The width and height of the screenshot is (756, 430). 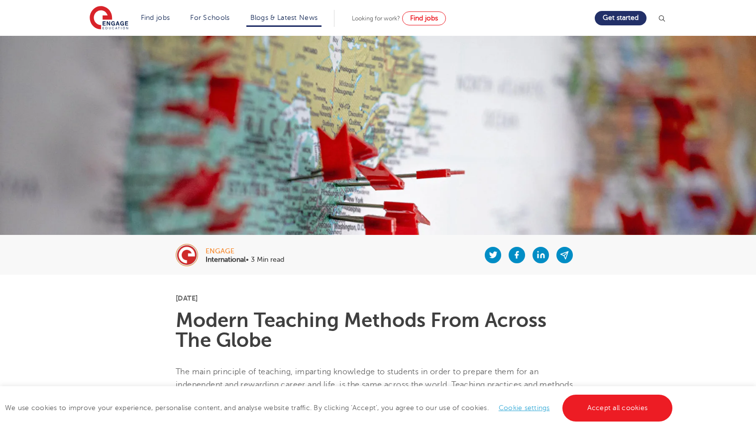 What do you see at coordinates (621, 18) in the screenshot?
I see `a: Get started` at bounding box center [621, 18].